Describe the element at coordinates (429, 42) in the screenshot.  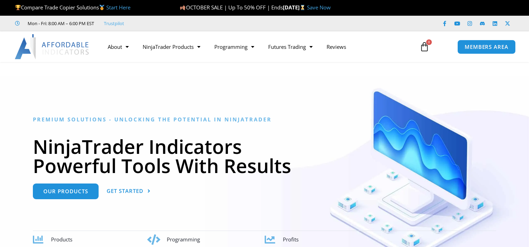
I see `span: 0` at that location.